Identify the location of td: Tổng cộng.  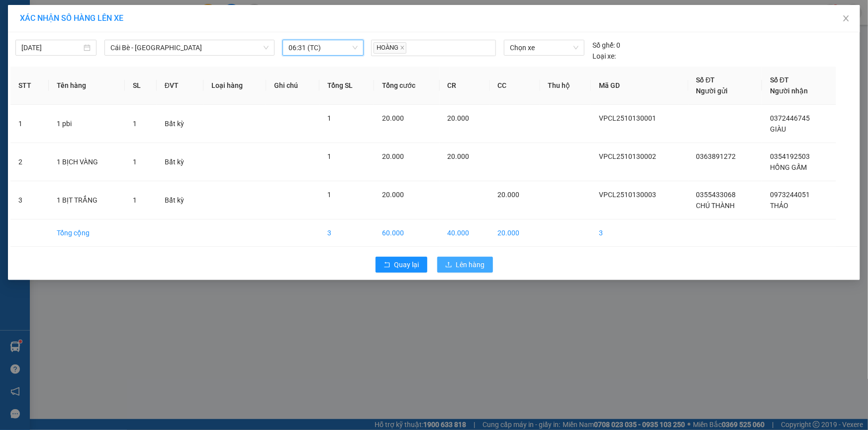
(87, 233).